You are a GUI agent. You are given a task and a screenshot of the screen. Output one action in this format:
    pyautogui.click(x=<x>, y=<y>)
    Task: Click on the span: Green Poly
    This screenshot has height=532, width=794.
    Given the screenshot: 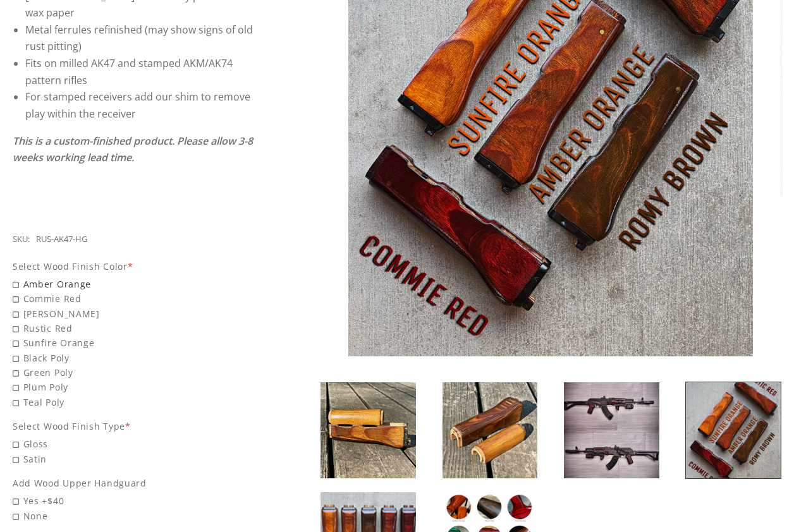 What is the action you would take?
    pyautogui.click(x=133, y=372)
    